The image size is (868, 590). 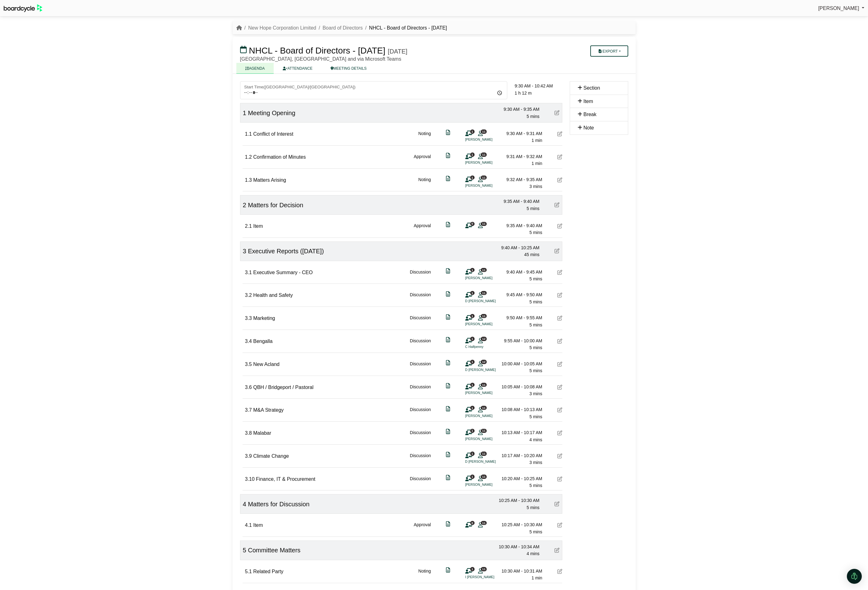 I want to click on span: 4 mins, so click(x=535, y=440).